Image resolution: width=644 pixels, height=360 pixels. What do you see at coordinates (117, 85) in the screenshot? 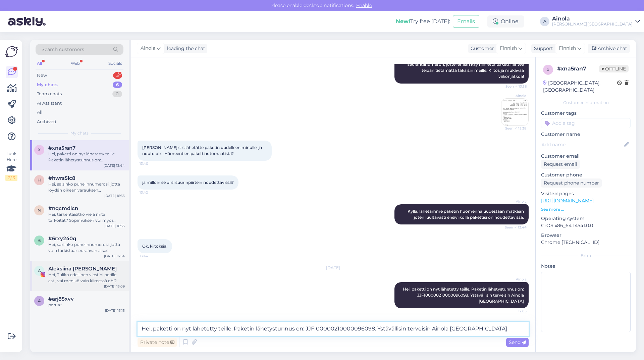
I see `div: 6` at bounding box center [117, 85].